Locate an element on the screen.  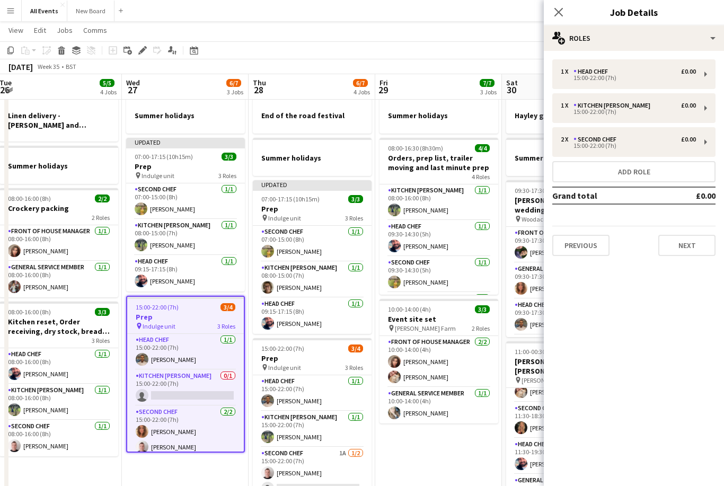
span: 09:30-17:30 (8h) is located at coordinates (536, 190).